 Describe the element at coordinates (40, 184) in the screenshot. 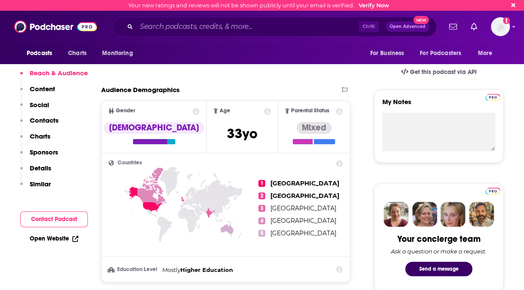

I see `p: Similar` at that location.